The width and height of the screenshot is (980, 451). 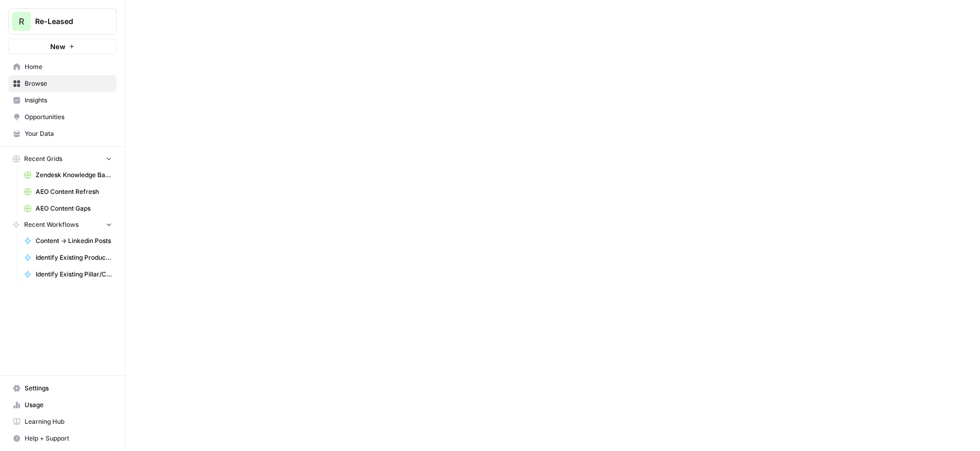 I want to click on span: Insights, so click(x=68, y=100).